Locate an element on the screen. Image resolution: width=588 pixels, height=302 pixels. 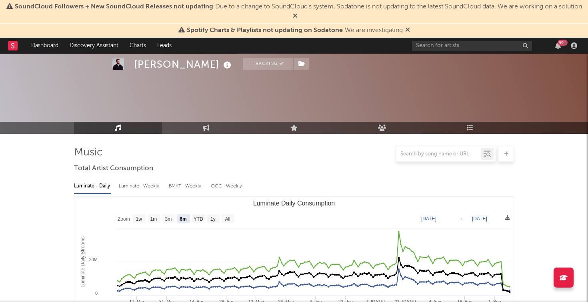
input: Search by song name or URL is located at coordinates (439, 154).